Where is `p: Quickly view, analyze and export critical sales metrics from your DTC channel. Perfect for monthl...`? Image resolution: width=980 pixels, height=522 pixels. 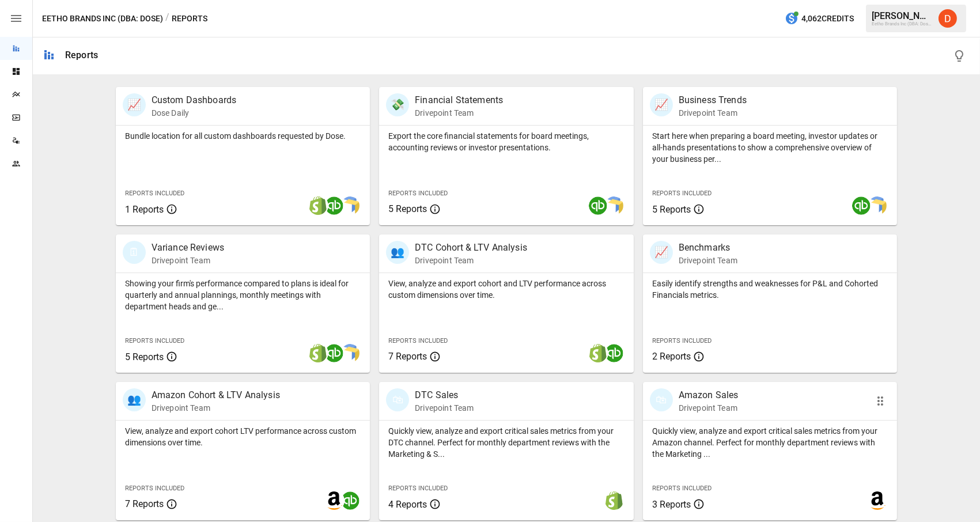 p: Quickly view, analyze and export critical sales metrics from your DTC channel. Perfect for monthl... is located at coordinates (506, 443).